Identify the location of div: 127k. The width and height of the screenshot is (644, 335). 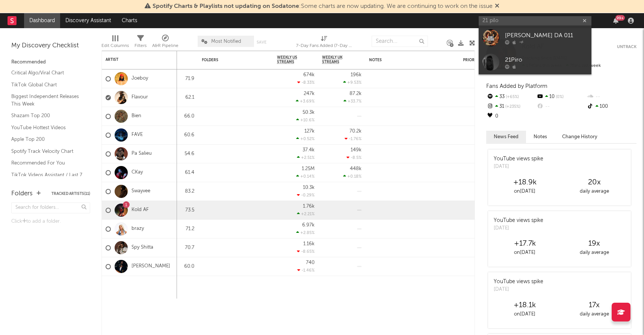
(309, 131).